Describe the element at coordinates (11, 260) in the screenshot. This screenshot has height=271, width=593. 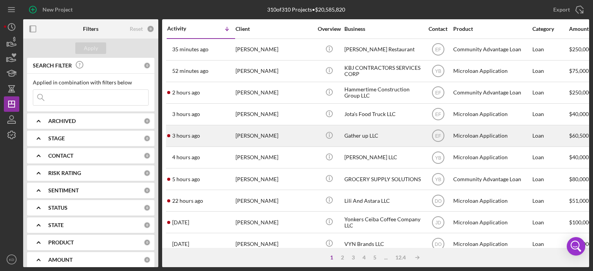
I see `text: KD` at that location.